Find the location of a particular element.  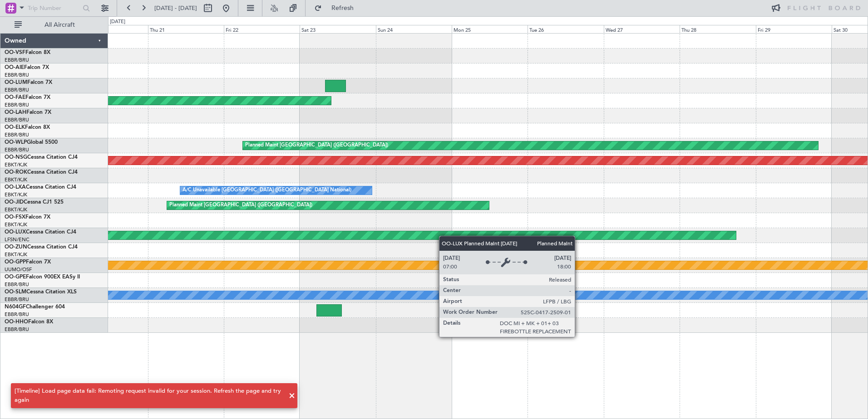

span: OO-NSG is located at coordinates (16, 157).